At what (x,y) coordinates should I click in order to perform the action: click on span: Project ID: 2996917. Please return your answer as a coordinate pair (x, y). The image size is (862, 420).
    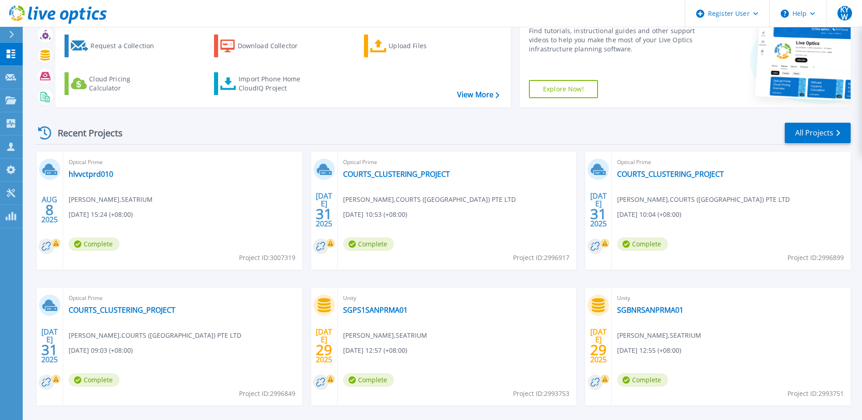
    Looking at the image, I should click on (541, 258).